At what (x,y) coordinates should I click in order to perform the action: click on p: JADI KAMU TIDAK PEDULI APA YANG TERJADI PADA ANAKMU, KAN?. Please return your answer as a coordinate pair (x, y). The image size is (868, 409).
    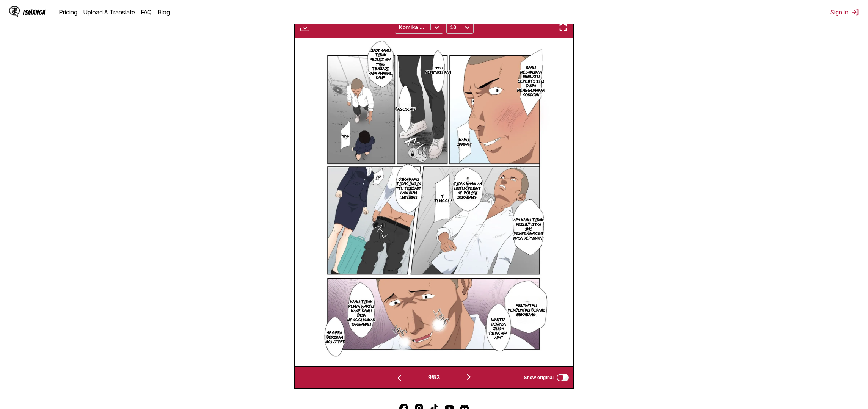
    Looking at the image, I should click on (380, 63).